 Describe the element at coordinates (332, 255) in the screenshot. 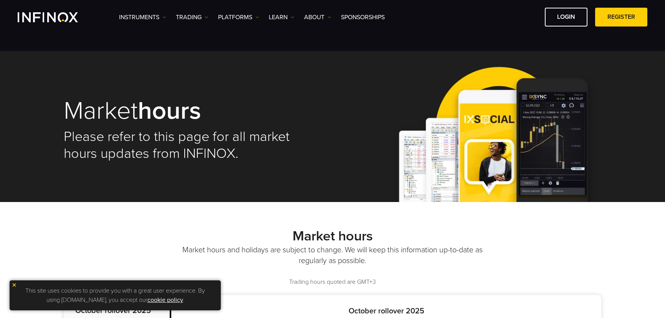

I see `p: Market hours and holidays are subject to change. We will keep this information up-to-date as regu...` at that location.